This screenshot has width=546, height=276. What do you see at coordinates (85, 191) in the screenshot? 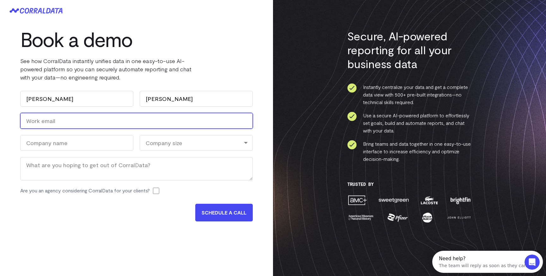
I see `label: Are you an agency considering CorralData for your clients?` at bounding box center [85, 191].